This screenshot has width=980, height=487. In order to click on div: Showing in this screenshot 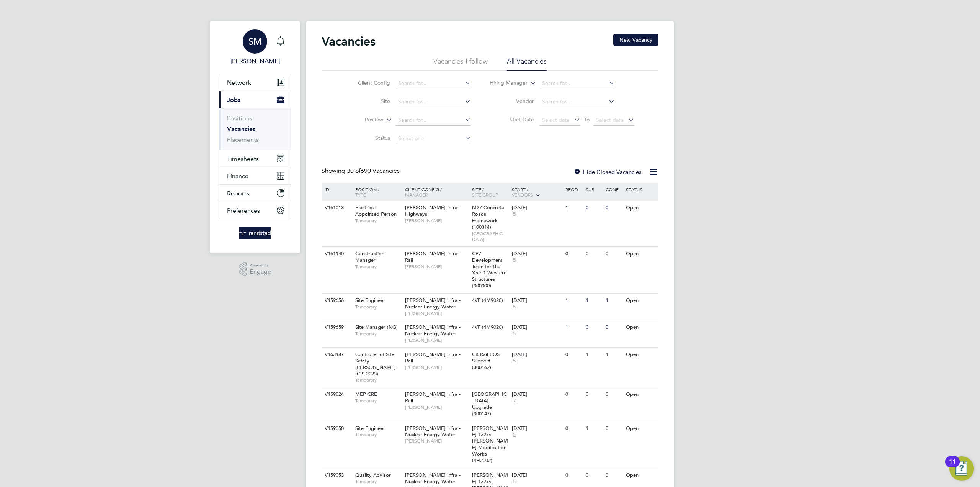, I will do `click(361, 171)`.